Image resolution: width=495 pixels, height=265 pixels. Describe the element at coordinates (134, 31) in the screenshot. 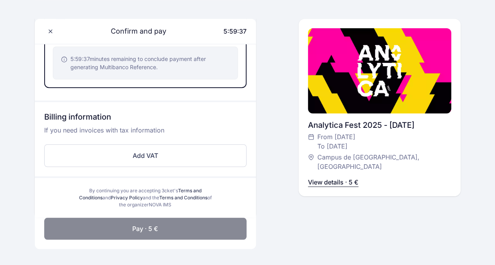

I see `span: Confirm and pay` at that location.